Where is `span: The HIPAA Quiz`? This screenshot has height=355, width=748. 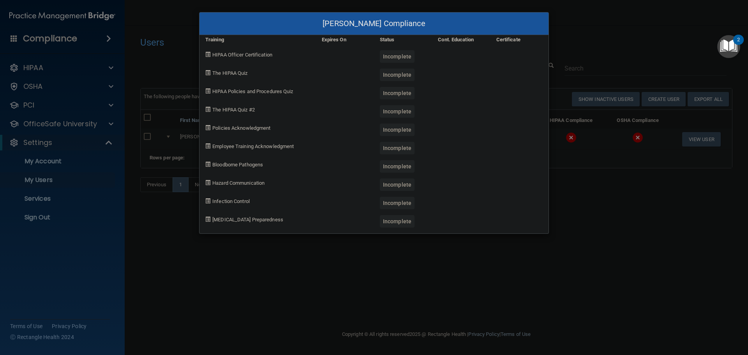 span: The HIPAA Quiz is located at coordinates (230, 73).